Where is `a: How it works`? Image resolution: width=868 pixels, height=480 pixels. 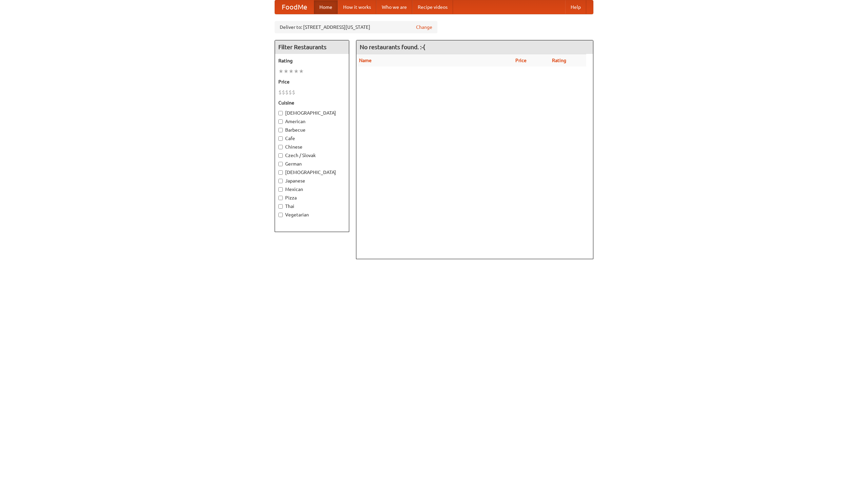 a: How it works is located at coordinates (357, 7).